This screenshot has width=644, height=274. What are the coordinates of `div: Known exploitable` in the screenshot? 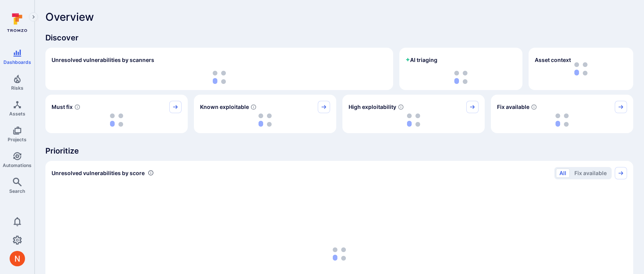 It's located at (265, 114).